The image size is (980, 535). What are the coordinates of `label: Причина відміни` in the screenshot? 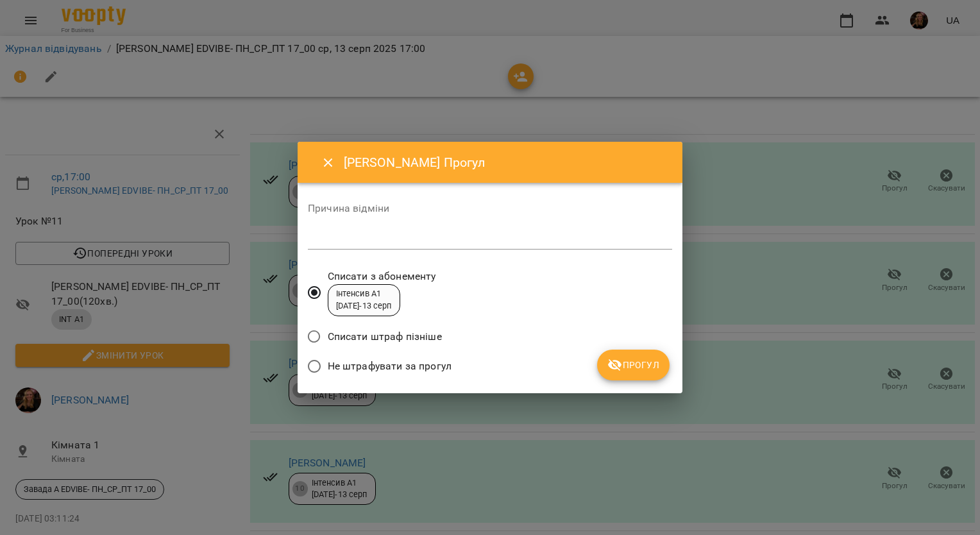 It's located at (490, 209).